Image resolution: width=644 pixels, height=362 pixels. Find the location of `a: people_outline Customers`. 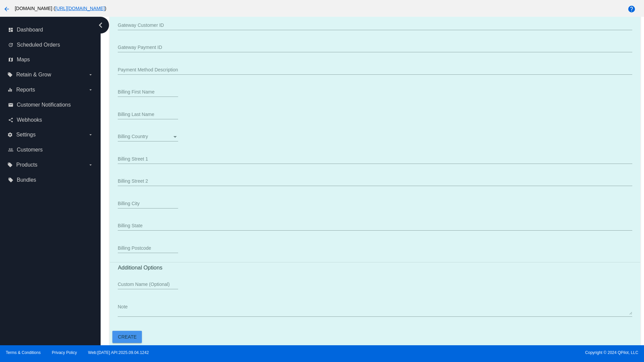

a: people_outline Customers is located at coordinates (50, 149).